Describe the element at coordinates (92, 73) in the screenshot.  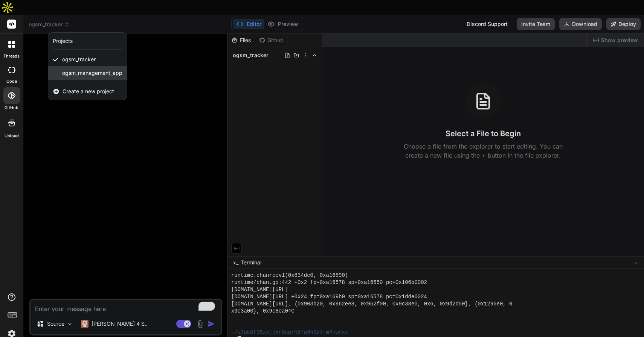
I see `span: ogsm_management_app` at that location.